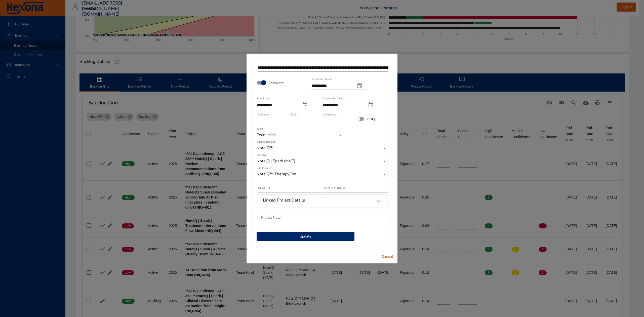 This screenshot has width=644, height=317. What do you see at coordinates (305, 237) in the screenshot?
I see `button: Update` at bounding box center [305, 237].